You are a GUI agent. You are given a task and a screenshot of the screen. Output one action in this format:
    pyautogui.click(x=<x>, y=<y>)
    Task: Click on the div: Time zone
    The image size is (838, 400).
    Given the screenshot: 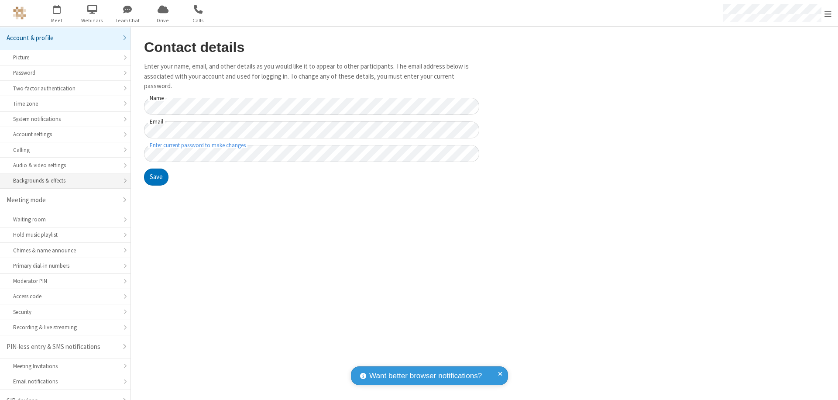 What is the action you would take?
    pyautogui.click(x=65, y=103)
    